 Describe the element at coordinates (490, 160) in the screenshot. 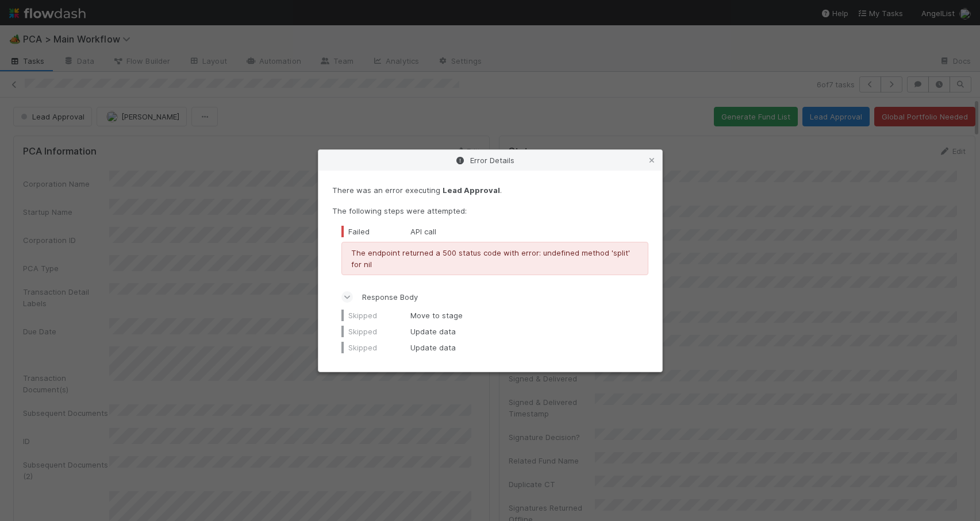

I see `div: Error Details` at that location.